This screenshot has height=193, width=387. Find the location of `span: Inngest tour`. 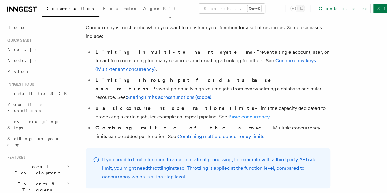

span: Inngest tour is located at coordinates (20, 84).